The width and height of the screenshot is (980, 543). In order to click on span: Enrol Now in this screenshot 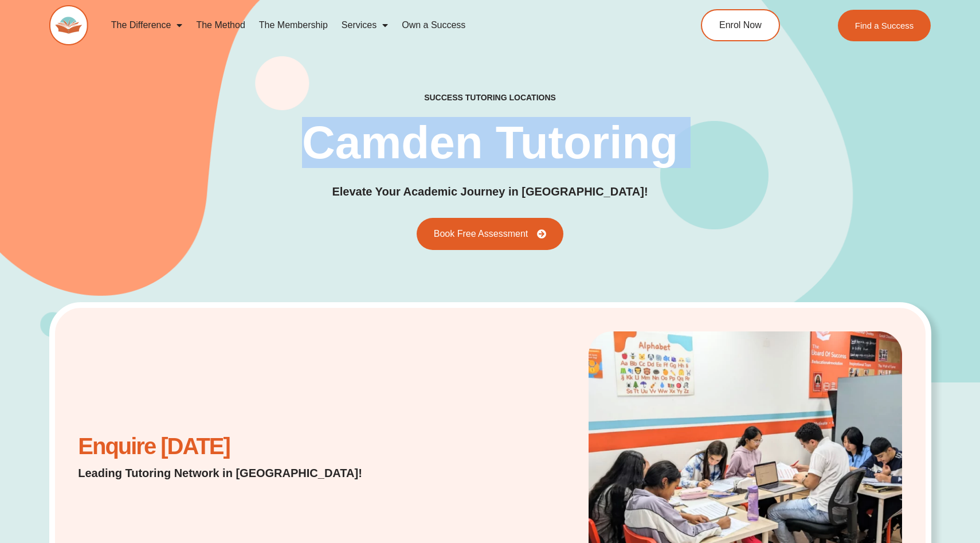, I will do `click(740, 25)`.